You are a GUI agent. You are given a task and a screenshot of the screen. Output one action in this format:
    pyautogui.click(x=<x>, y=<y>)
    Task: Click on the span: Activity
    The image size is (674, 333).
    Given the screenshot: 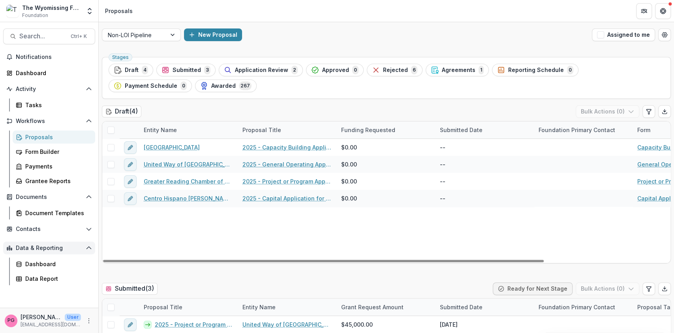 What is the action you would take?
    pyautogui.click(x=49, y=89)
    